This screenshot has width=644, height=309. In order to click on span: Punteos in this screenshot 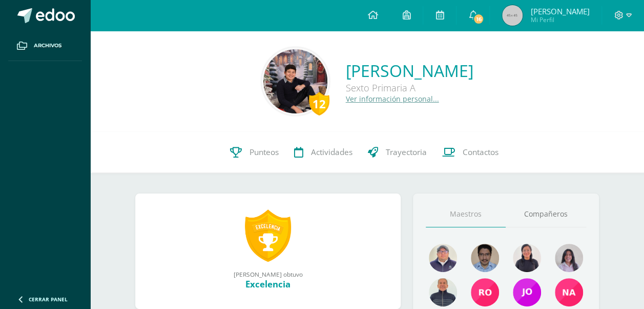, I will do `click(264, 152)`.